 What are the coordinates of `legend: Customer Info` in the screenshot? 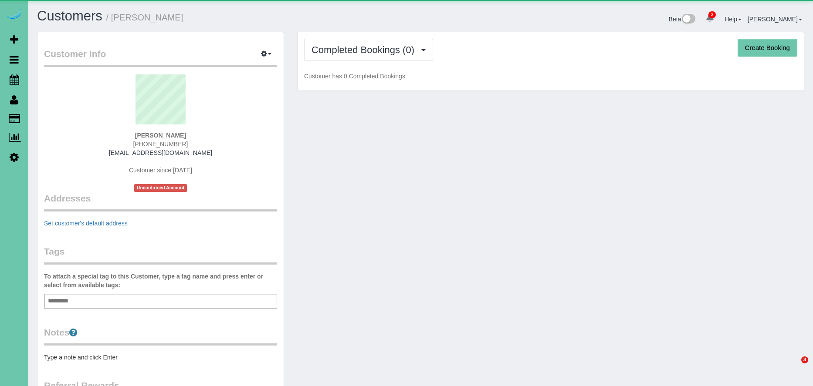 It's located at (160, 57).